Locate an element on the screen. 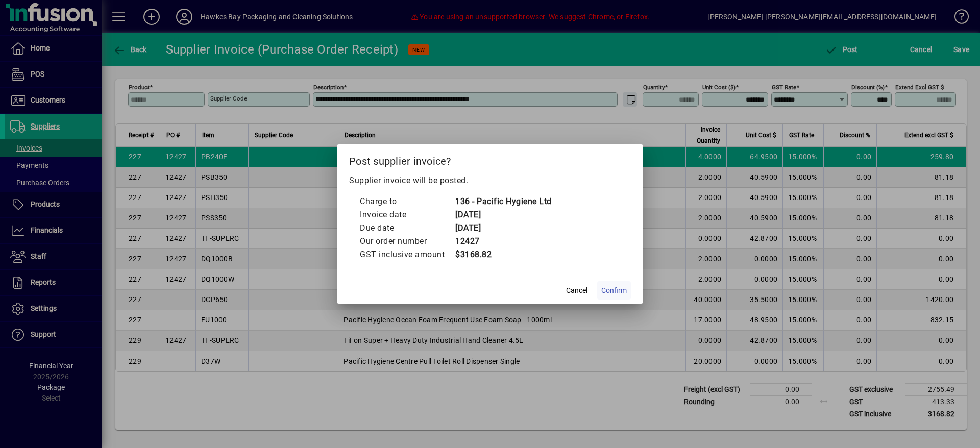  td: Our order number is located at coordinates (407, 241).